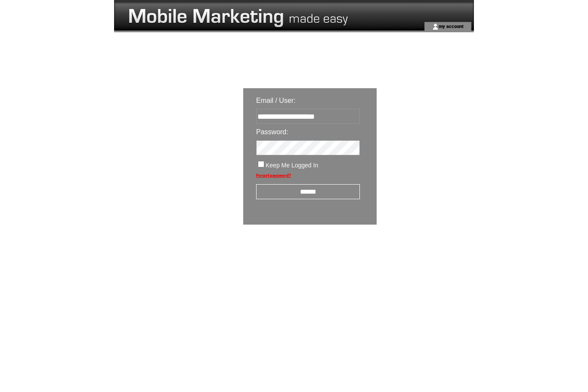  Describe the element at coordinates (276, 100) in the screenshot. I see `span: Email / User:` at that location.